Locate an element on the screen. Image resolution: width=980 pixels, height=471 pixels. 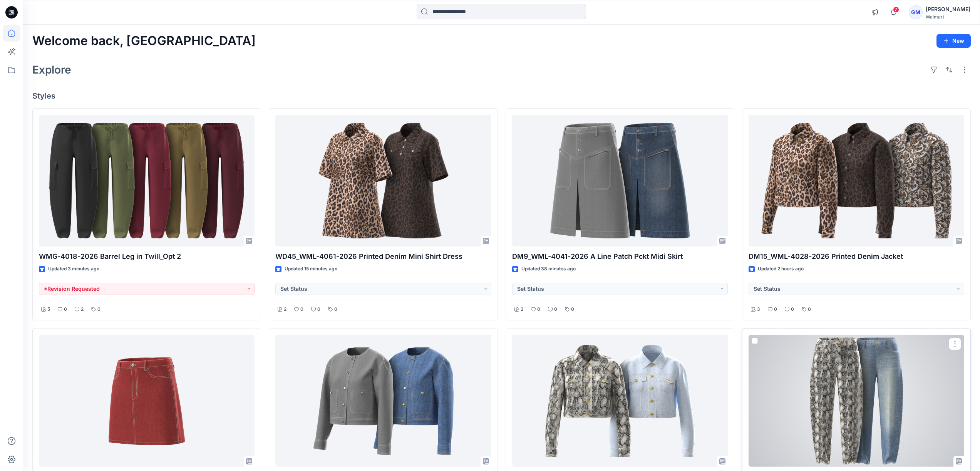
p: WD45_WML-4061-2026 Printed Denim Mini Shirt Dress is located at coordinates (383, 256).